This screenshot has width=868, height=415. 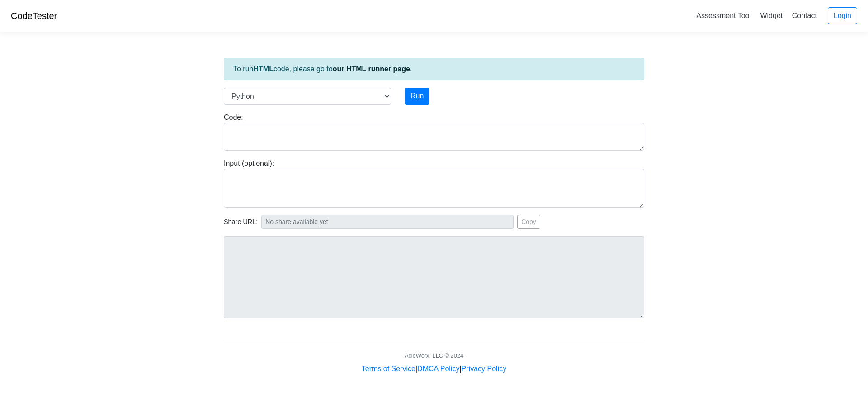 What do you see at coordinates (484, 368) in the screenshot?
I see `a: Privacy Policy` at bounding box center [484, 368].